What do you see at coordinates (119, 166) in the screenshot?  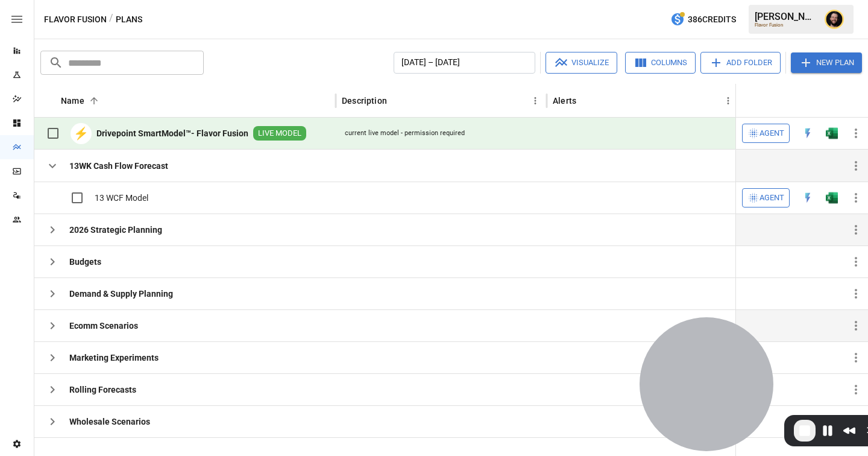 I see `b: 13WK Cash Flow Forecast` at bounding box center [119, 166].